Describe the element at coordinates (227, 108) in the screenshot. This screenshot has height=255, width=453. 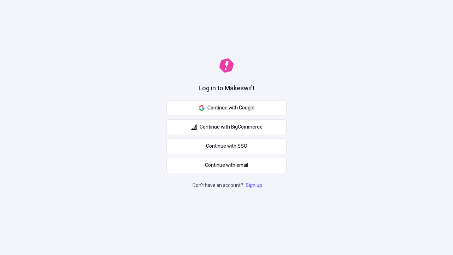
I see `button: Continue with Google` at that location.